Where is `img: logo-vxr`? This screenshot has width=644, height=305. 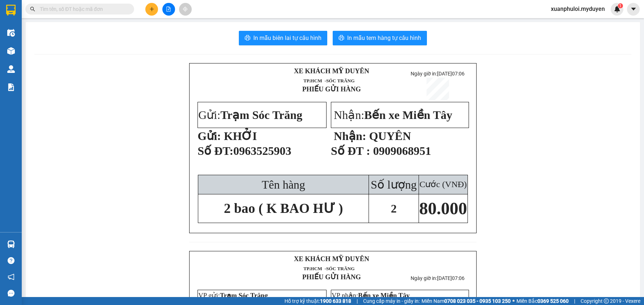
img: logo-vxr is located at coordinates (11, 10).